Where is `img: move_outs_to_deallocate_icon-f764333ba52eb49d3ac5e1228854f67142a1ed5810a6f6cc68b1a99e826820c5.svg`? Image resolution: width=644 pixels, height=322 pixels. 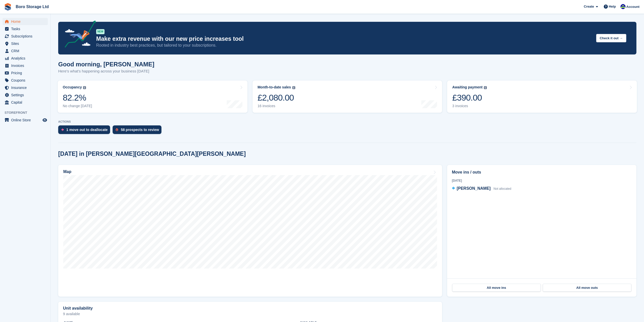 img: move_outs_to_deallocate_icon-f764333ba52eb49d3ac5e1228854f67142a1ed5810a6f6cc68b1a99e826820c5.svg is located at coordinates (63, 130).